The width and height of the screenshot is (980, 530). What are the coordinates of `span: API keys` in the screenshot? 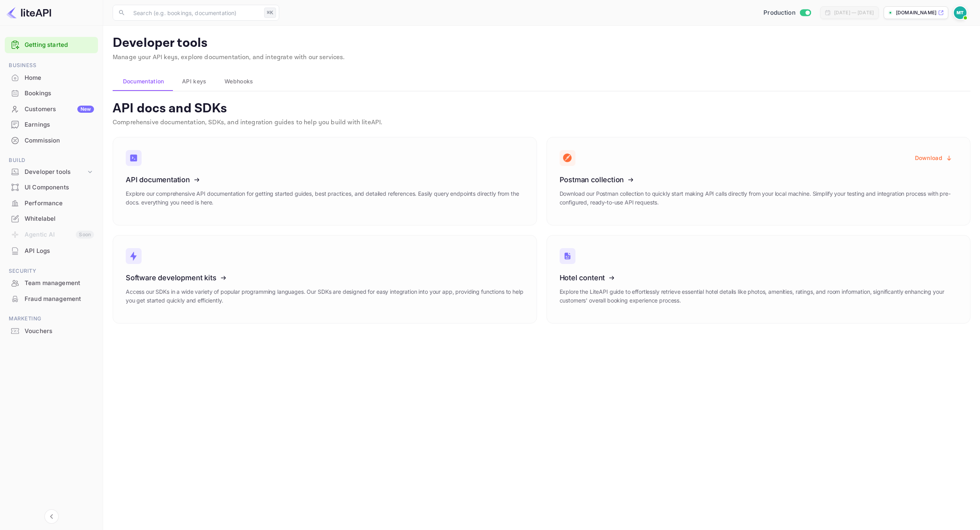 It's located at (194, 82).